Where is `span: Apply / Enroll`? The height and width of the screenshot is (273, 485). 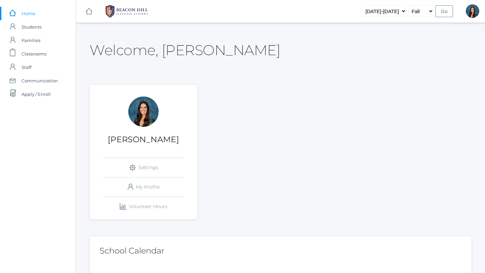 span: Apply / Enroll is located at coordinates (36, 94).